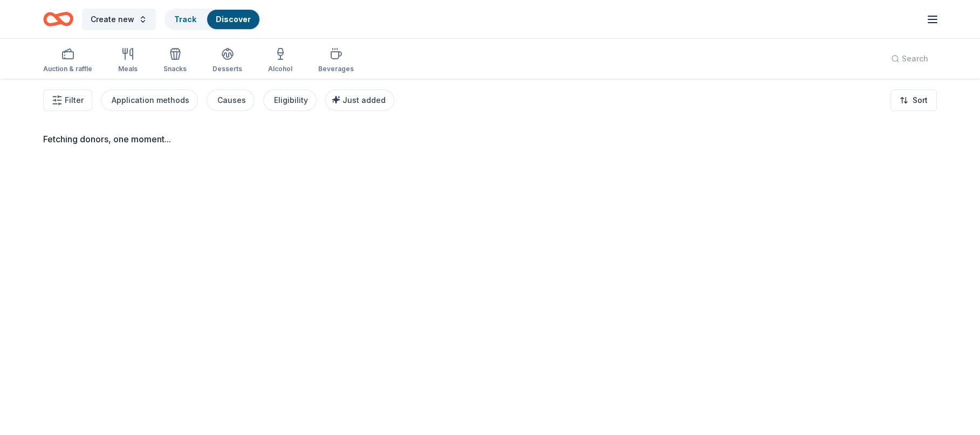  Describe the element at coordinates (112, 20) in the screenshot. I see `span: Create new` at that location.